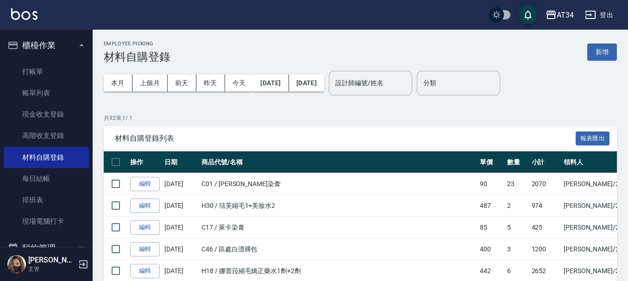 The height and width of the screenshot is (281, 628). Describe the element at coordinates (528, 15) in the screenshot. I see `button: save` at that location.